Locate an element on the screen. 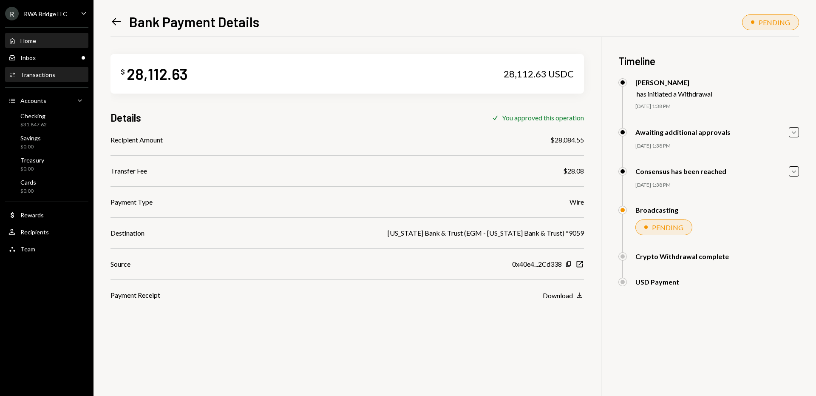  div: 28,112.63 is located at coordinates (157, 74).